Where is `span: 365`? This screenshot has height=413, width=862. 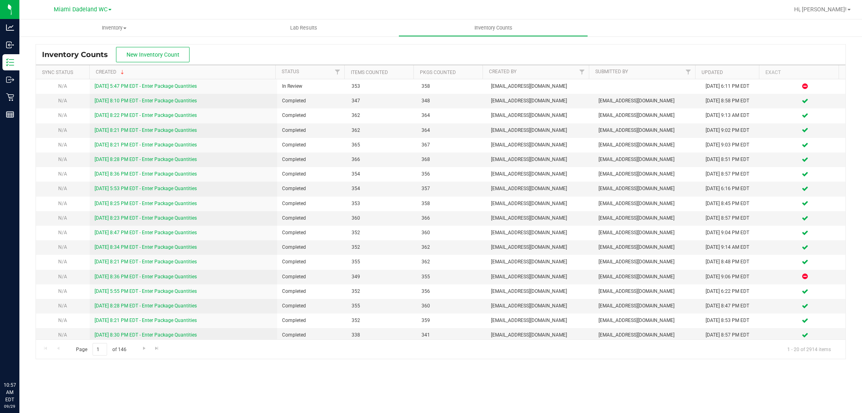
span: 365 is located at coordinates (382, 145).